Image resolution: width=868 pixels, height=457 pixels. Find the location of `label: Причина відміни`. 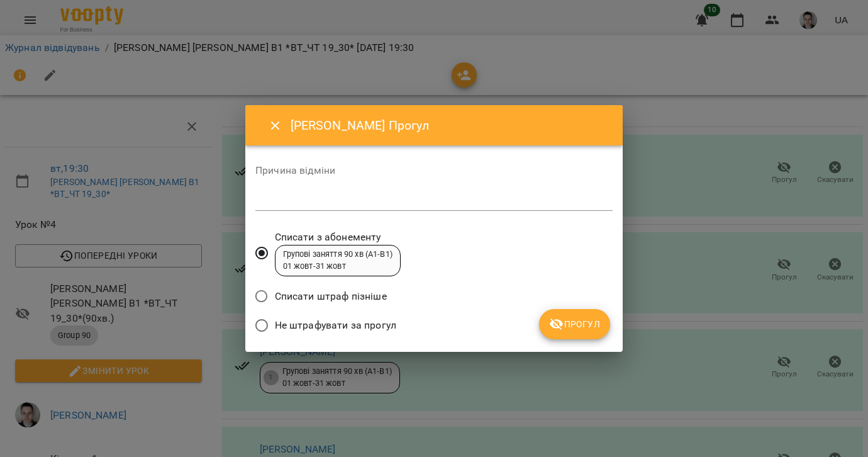

label: Причина відміни is located at coordinates (434, 171).